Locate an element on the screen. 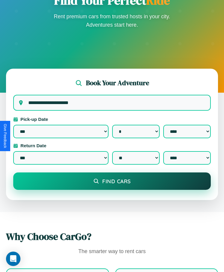 The image size is (224, 272). p: The smarter way to rent cars is located at coordinates (112, 252).